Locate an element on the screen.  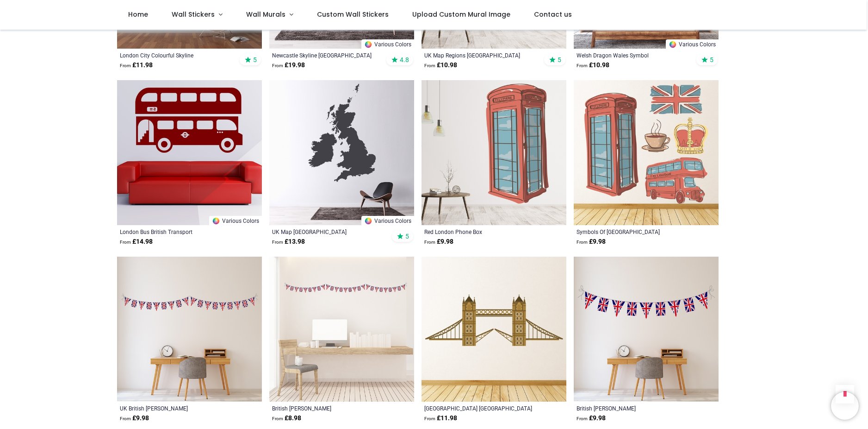
img: UK Map United Kingdom Wall Sticker is located at coordinates (341, 153).